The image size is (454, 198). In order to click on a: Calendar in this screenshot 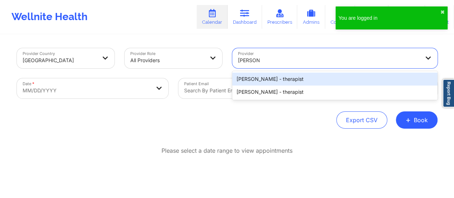, I will do `click(212, 17)`.